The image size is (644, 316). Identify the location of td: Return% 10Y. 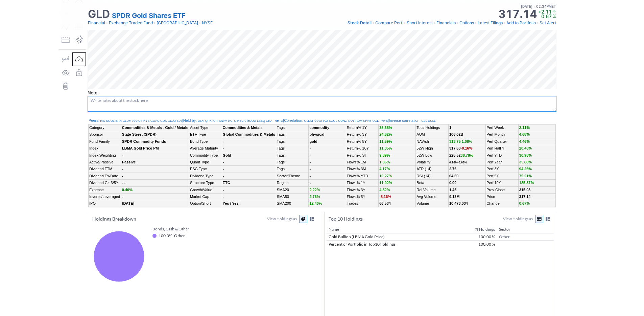
(362, 149).